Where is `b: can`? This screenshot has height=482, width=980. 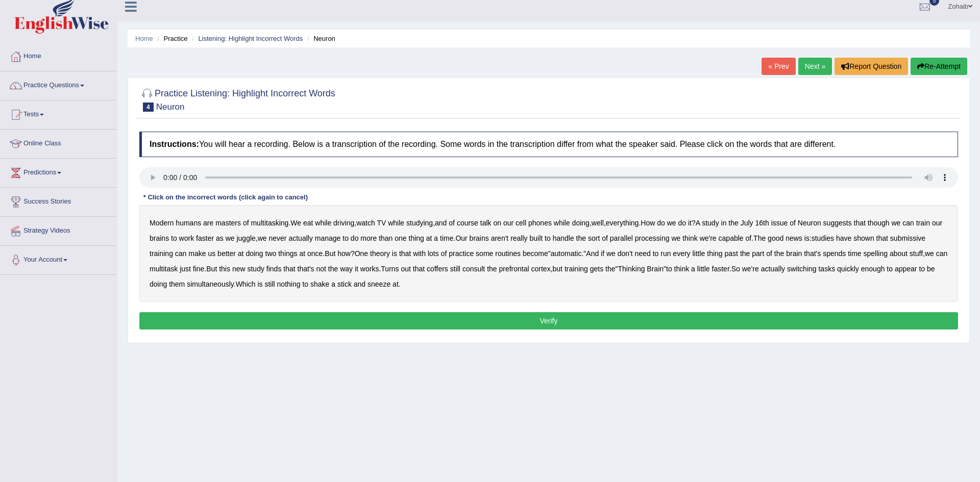
b: can is located at coordinates (908, 223).